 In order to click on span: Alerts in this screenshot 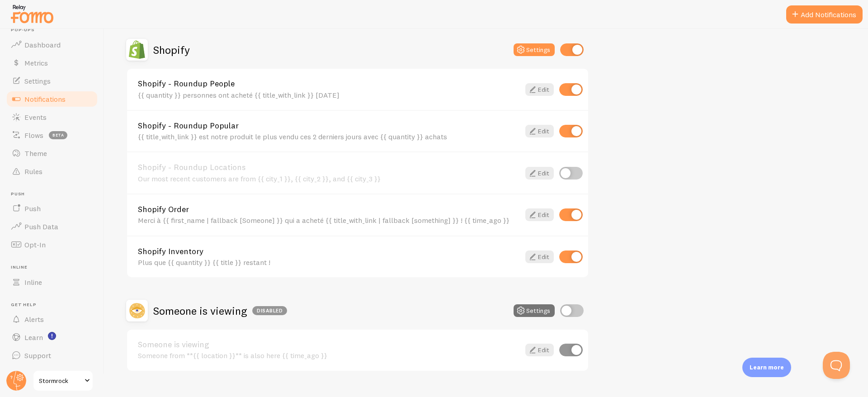, I will do `click(34, 319)`.